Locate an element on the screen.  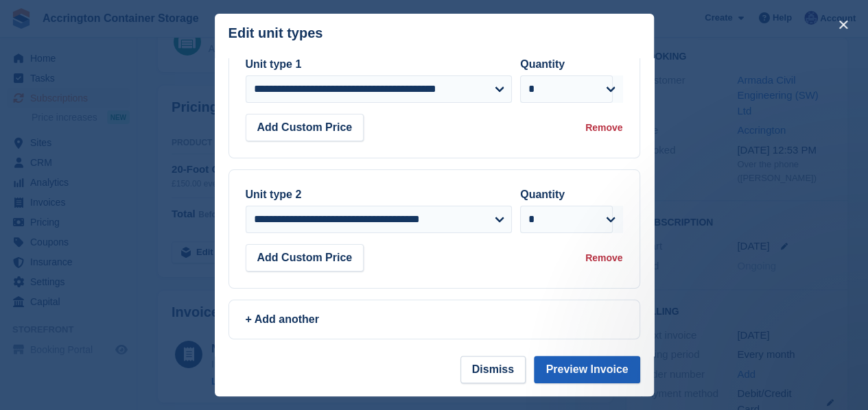
label: Unit type 2 is located at coordinates (274, 194).